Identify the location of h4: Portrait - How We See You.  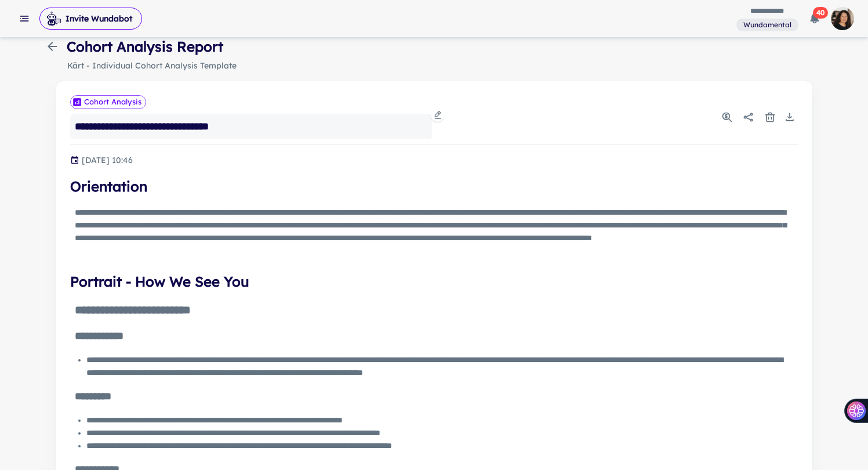
(435, 282).